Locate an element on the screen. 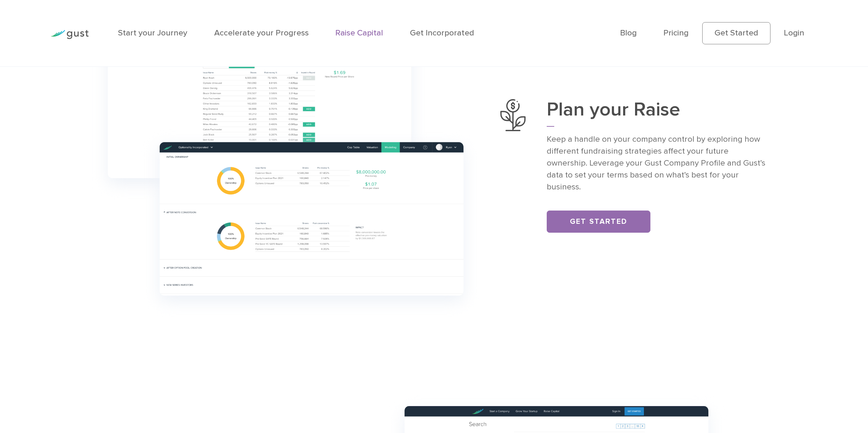  a: Get Incorporated is located at coordinates (442, 33).